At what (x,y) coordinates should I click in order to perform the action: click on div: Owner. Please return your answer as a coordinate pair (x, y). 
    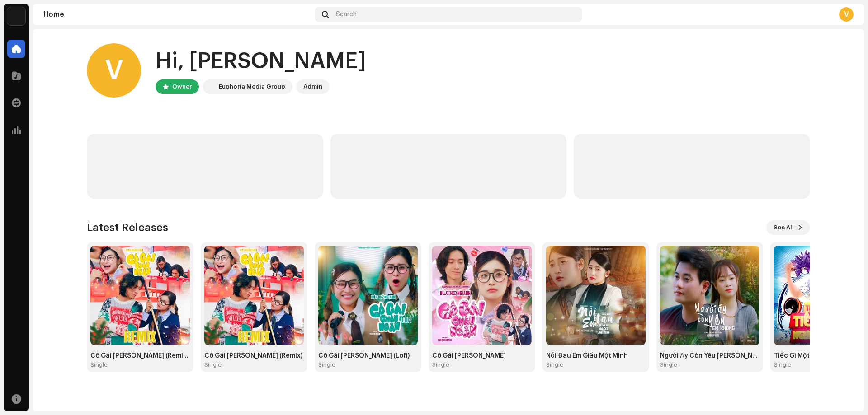
    Looking at the image, I should click on (182, 87).